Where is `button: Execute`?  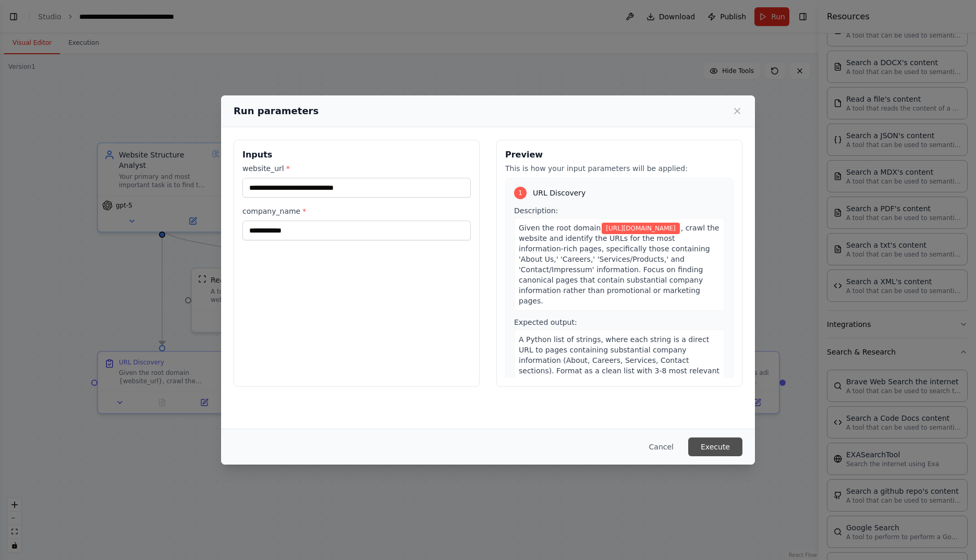 button: Execute is located at coordinates (715, 447).